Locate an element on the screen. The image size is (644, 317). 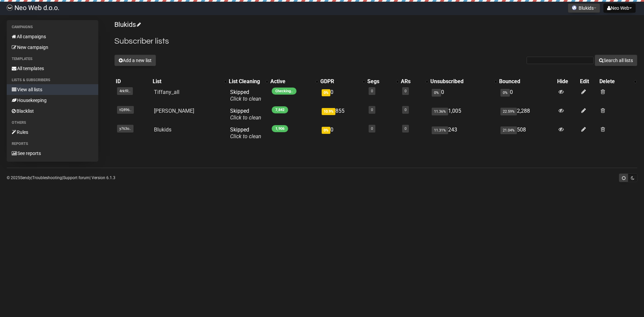
span: 11.31% is located at coordinates (440, 130).